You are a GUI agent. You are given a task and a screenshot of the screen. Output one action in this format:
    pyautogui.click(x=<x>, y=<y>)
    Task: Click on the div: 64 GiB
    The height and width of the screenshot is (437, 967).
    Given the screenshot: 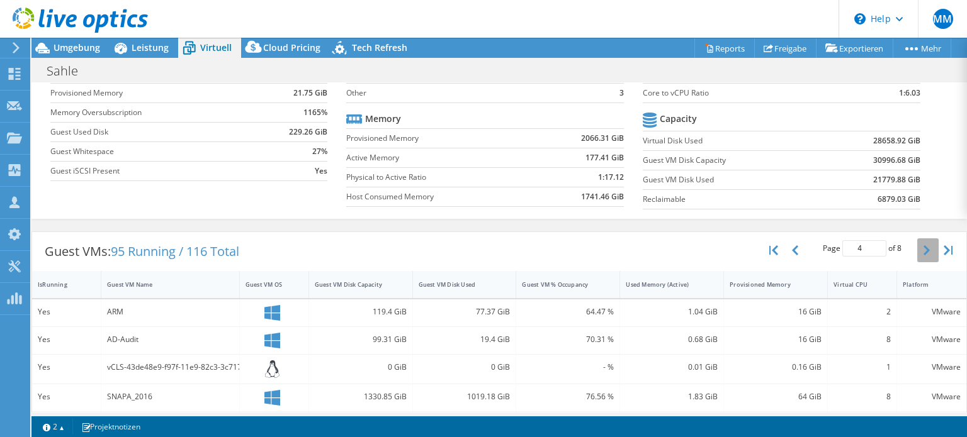 What is the action you would take?
    pyautogui.click(x=775, y=397)
    